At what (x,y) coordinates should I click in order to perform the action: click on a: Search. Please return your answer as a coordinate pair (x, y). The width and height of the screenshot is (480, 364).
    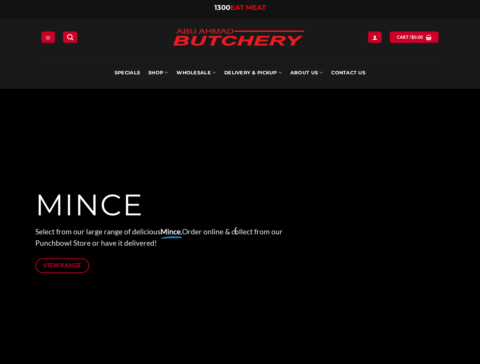
    Looking at the image, I should click on (70, 37).